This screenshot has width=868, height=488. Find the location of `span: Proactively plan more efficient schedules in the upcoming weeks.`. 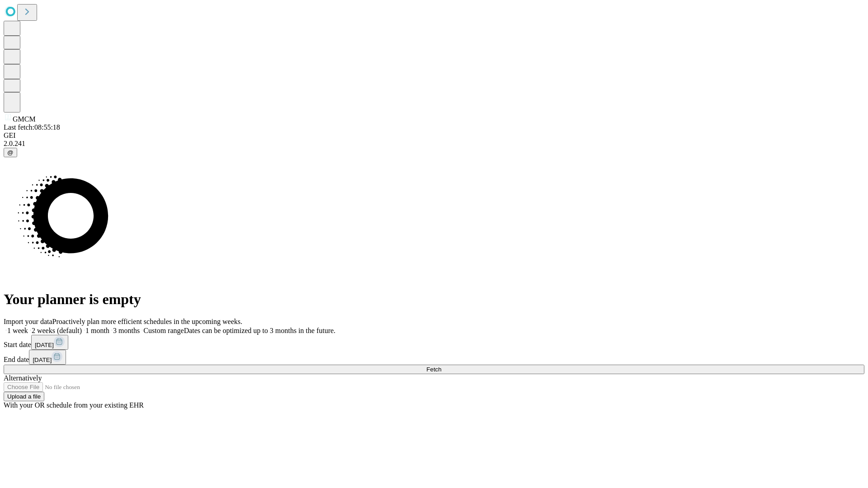

span: Proactively plan more efficient schedules in the upcoming weeks. is located at coordinates (148, 322).